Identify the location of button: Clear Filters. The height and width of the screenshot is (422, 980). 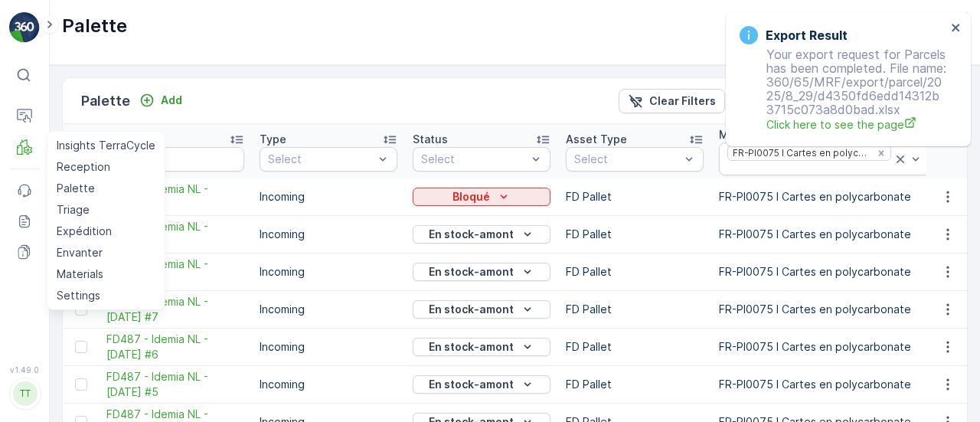
(672, 101).